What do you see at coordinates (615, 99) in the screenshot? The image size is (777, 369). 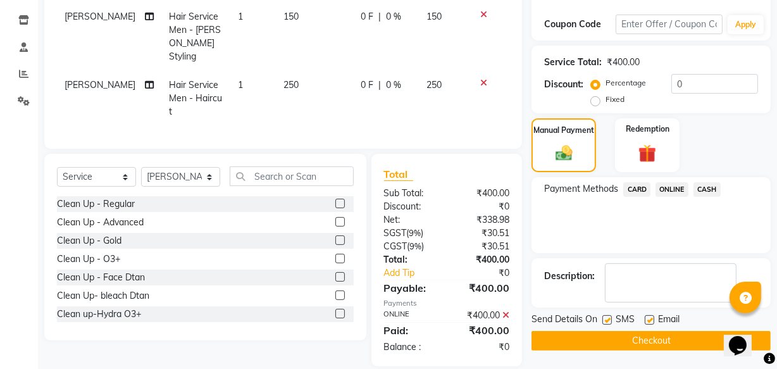 I see `label: Fixed` at bounding box center [615, 99].